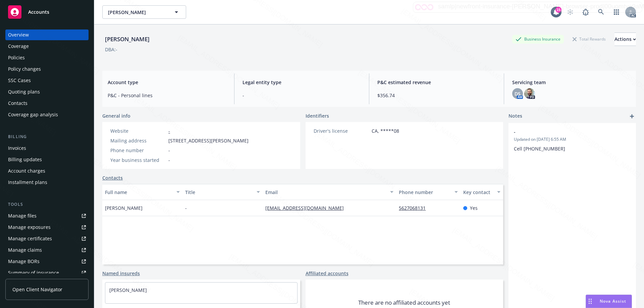  What do you see at coordinates (47, 238) in the screenshot?
I see `a: Manage certificates` at bounding box center [47, 238].